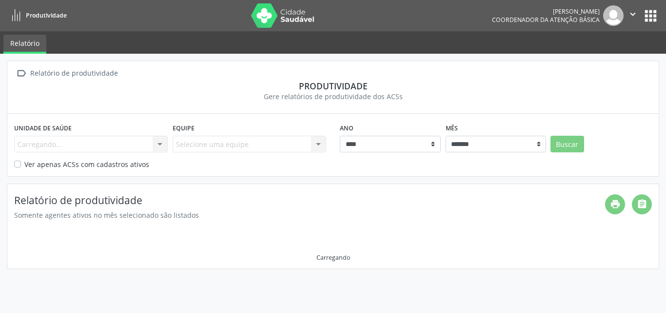 This screenshot has width=666, height=313. What do you see at coordinates (43, 128) in the screenshot?
I see `label: Unidade de saúde` at bounding box center [43, 128].